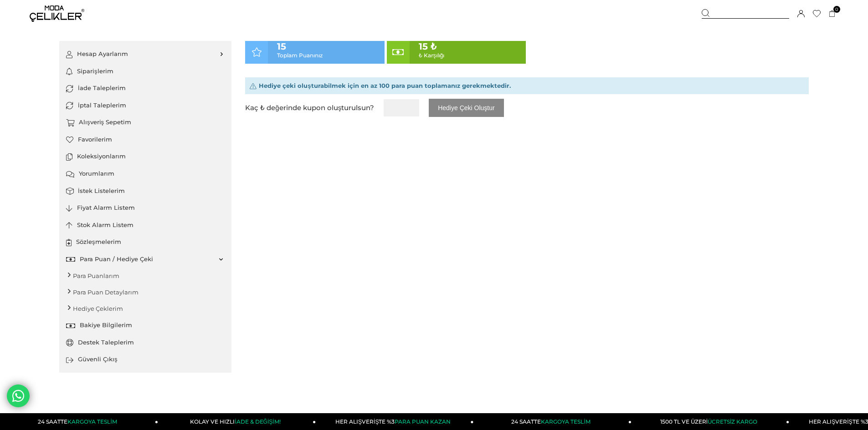 The width and height of the screenshot is (868, 430). Describe the element at coordinates (145, 140) in the screenshot. I see `a: Favorilerim` at that location.